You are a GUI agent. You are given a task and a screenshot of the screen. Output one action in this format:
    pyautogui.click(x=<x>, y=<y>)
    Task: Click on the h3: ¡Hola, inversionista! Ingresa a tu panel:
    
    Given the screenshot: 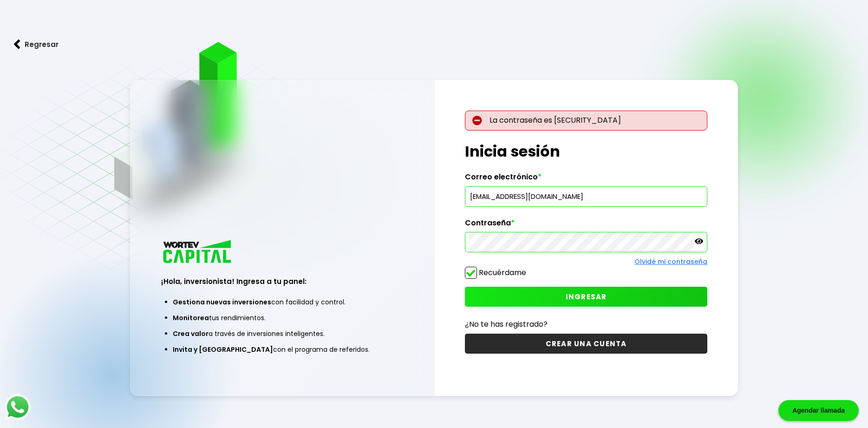 What is the action you would take?
    pyautogui.click(x=283, y=281)
    